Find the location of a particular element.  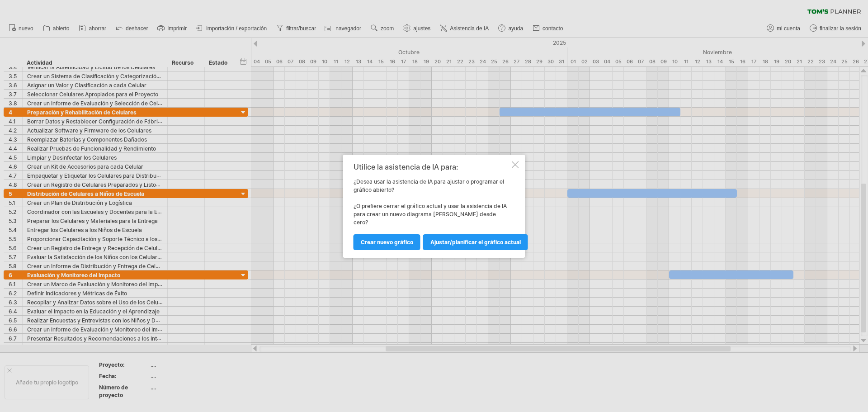

a: Ajustar/planificar el gráfico actual is located at coordinates (475, 242).